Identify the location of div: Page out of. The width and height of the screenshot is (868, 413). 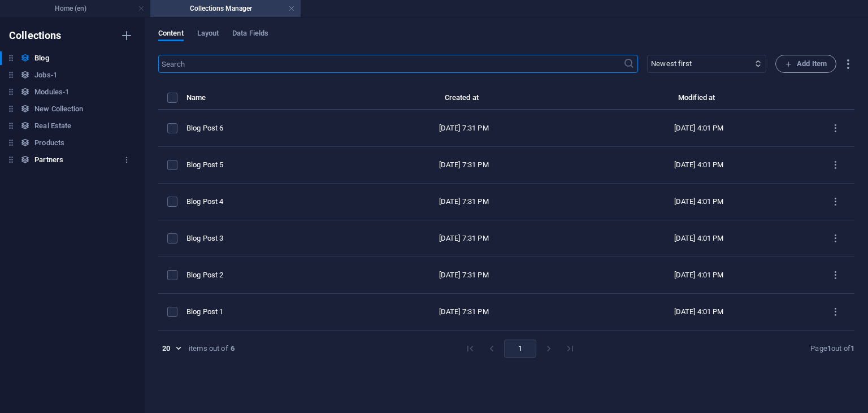
(833, 349).